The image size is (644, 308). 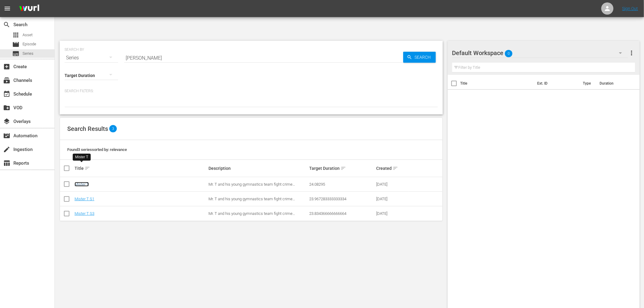 I want to click on span: Schedule, so click(x=7, y=94).